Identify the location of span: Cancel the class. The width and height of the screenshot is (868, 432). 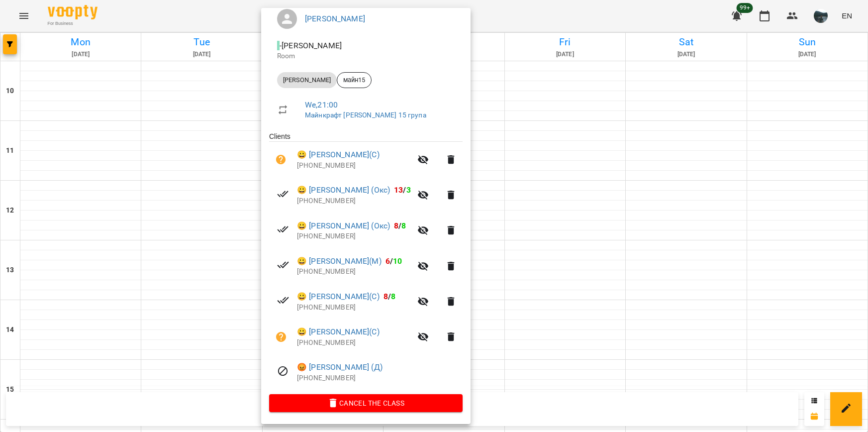
(366, 403).